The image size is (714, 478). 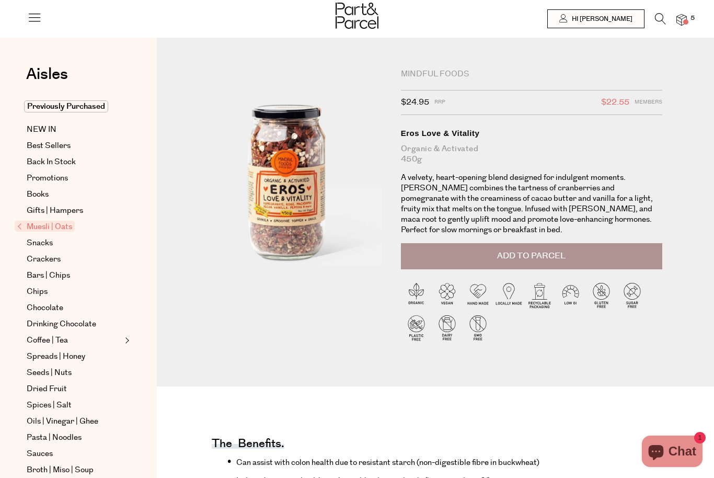 I want to click on span: Promotions, so click(x=47, y=178).